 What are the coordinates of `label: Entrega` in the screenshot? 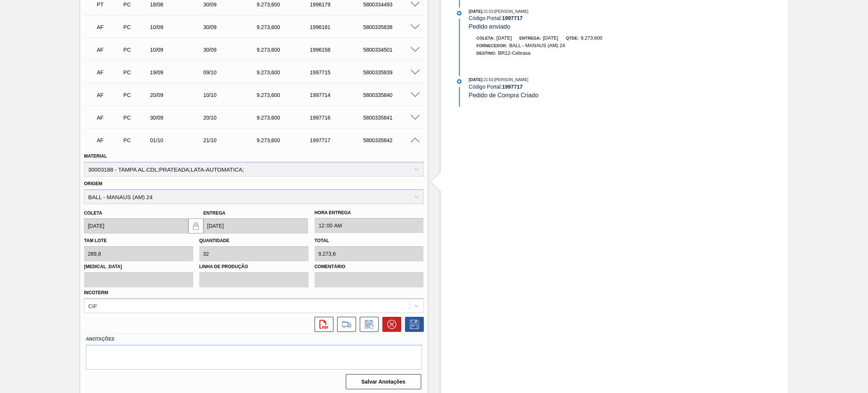 It's located at (214, 213).